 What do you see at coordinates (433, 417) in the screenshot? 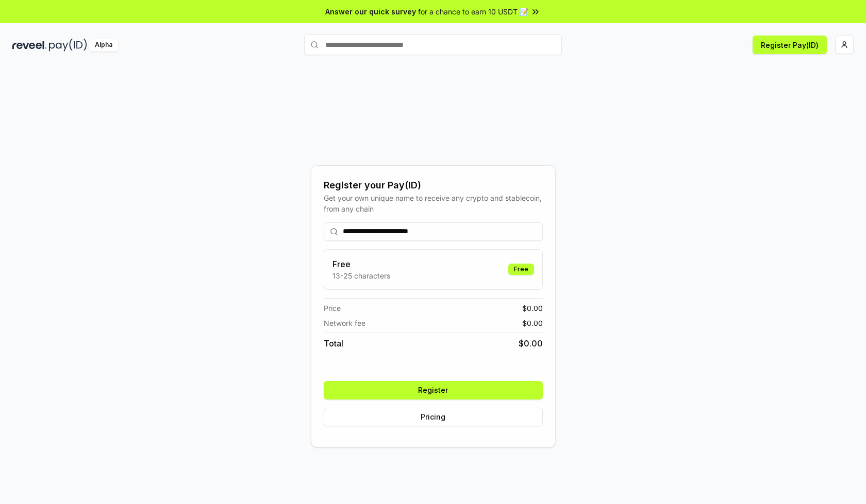
I see `button: Pricing` at bounding box center [433, 417].